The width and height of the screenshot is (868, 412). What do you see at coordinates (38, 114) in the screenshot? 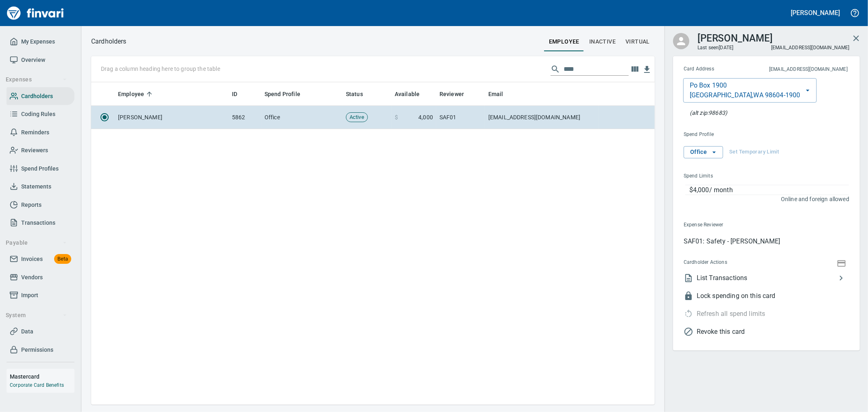
I see `span: Coding Rules` at bounding box center [38, 114].